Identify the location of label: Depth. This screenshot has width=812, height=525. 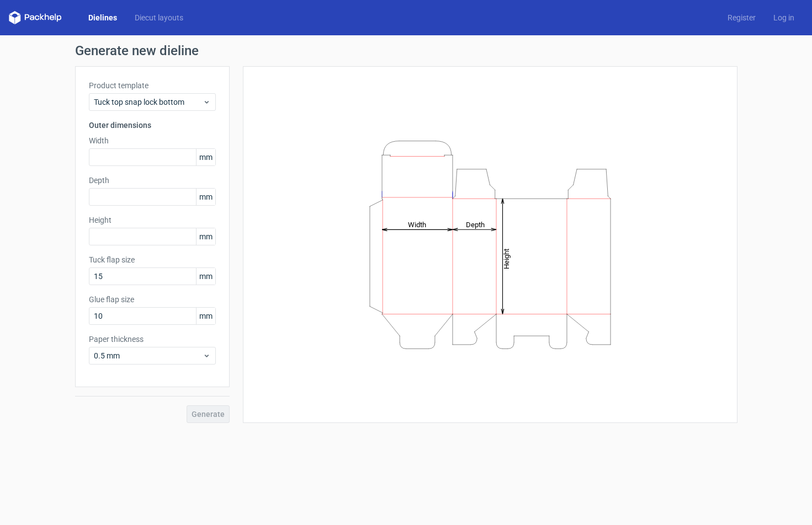
(152, 180).